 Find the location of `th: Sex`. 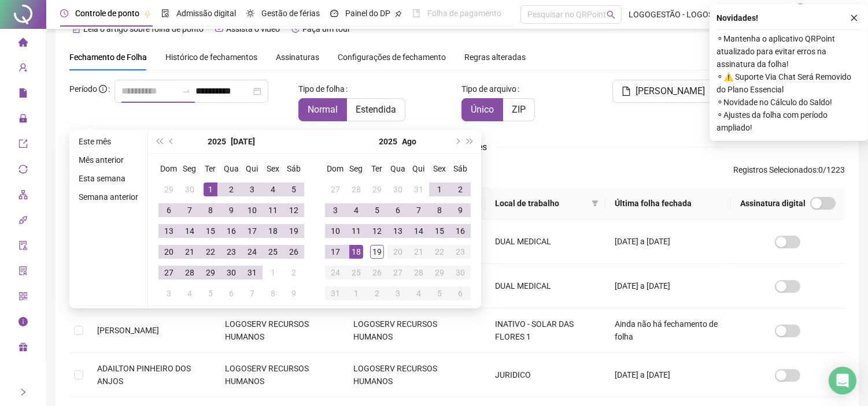

th: Sex is located at coordinates (273, 169).